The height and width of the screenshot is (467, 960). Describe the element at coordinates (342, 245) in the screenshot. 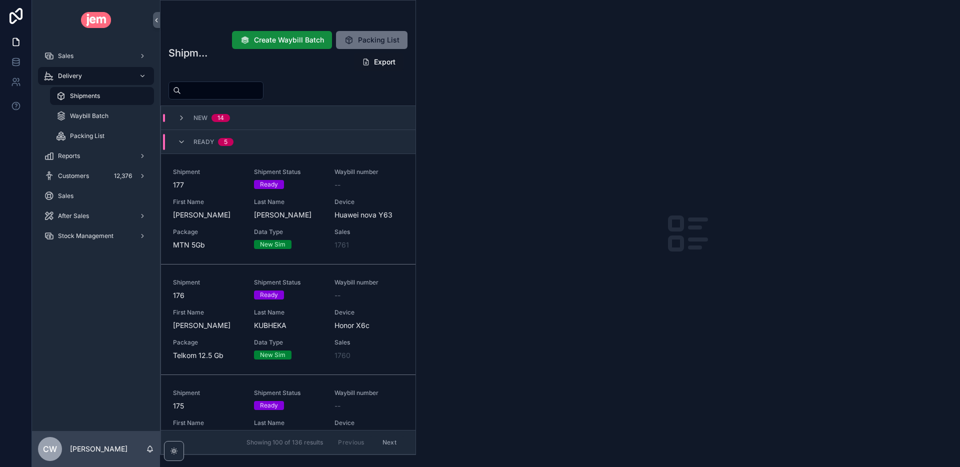

I see `span: 1761` at that location.